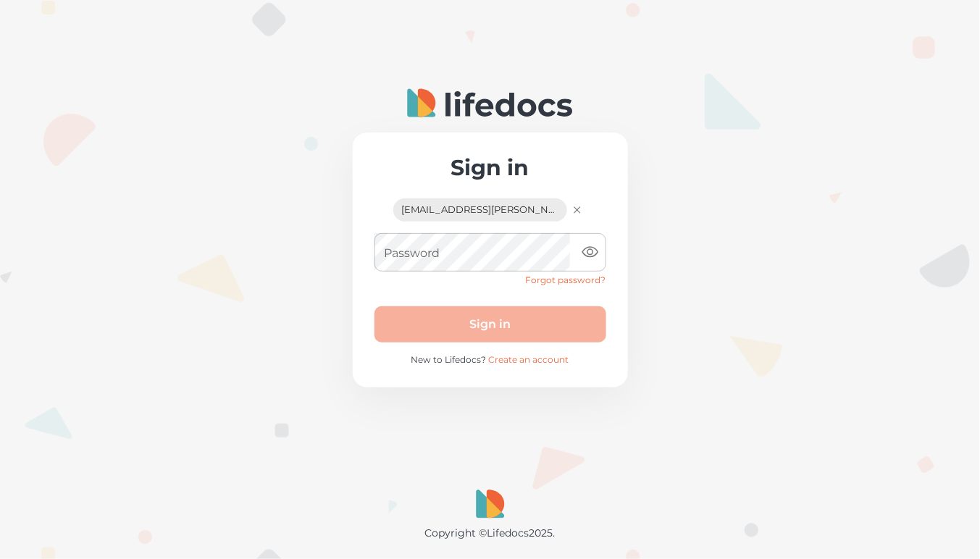 The image size is (980, 559). What do you see at coordinates (566, 279) in the screenshot?
I see `a: Forgot password?` at bounding box center [566, 279].